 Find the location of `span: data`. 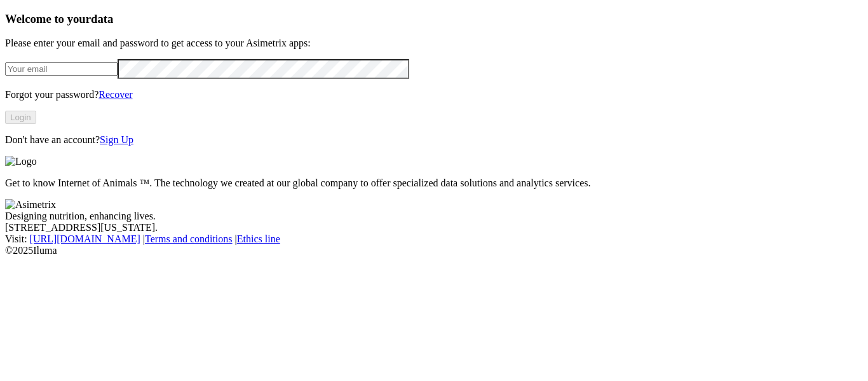

span: data is located at coordinates (102, 18).